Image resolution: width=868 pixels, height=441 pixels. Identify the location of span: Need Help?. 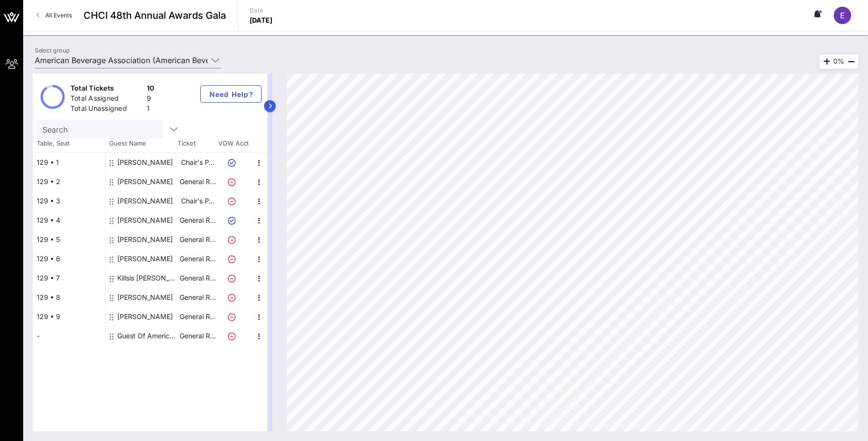
(231, 94).